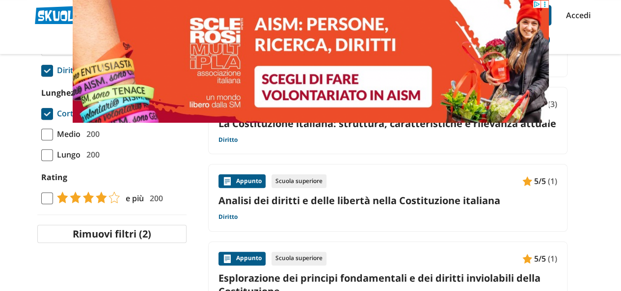  What do you see at coordinates (388, 123) in the screenshot?
I see `a: La Costituzione italiana: struttura, caratteristiche e rilevanza attuale` at bounding box center [388, 123].